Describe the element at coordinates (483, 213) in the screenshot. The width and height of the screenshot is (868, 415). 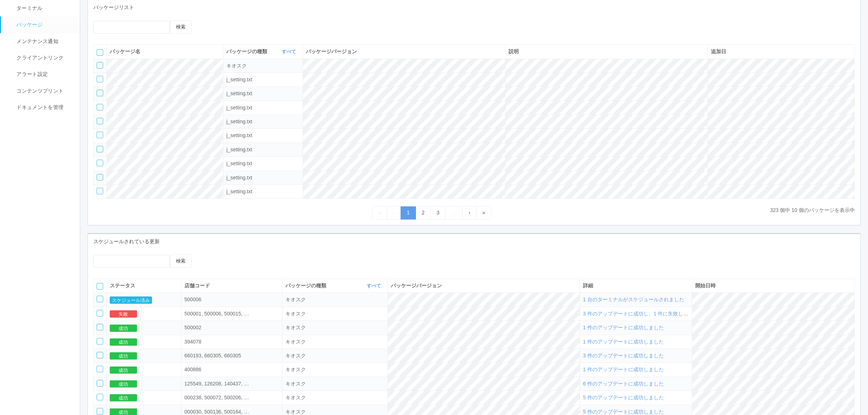
I see `span: Last` at that location.